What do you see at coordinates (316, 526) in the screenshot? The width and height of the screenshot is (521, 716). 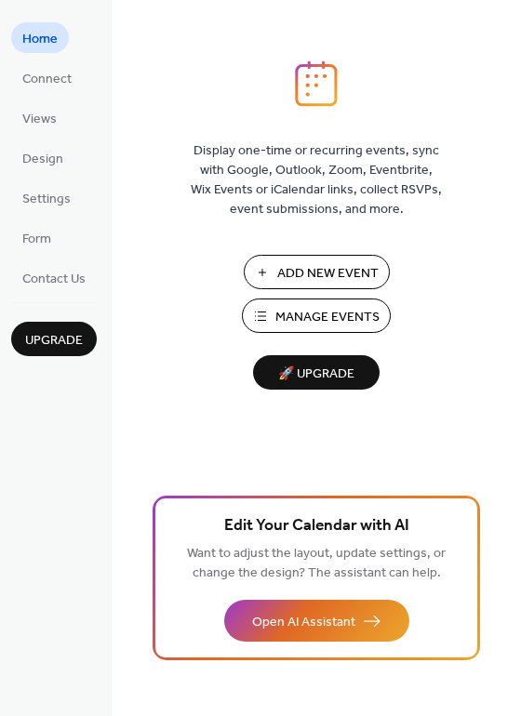 I see `span: Edit Your Calendar with AI` at bounding box center [316, 526].